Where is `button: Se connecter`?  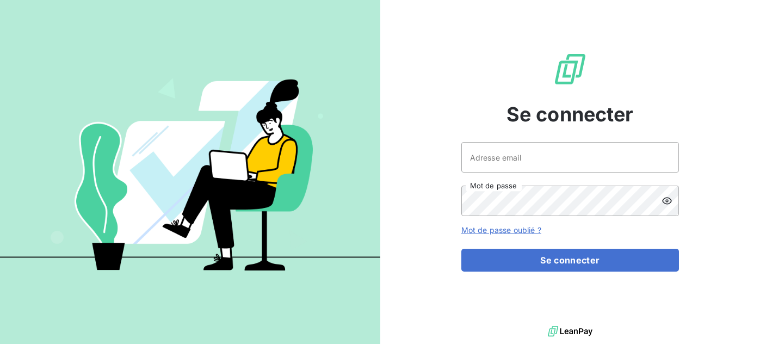
button: Se connecter is located at coordinates (570, 260).